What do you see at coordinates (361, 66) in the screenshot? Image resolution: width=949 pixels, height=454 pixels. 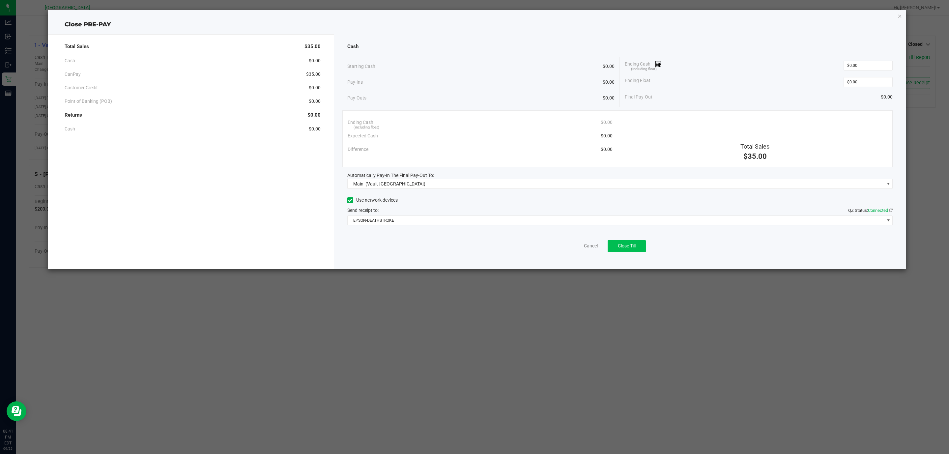 I see `span: Starting Cash` at bounding box center [361, 66].